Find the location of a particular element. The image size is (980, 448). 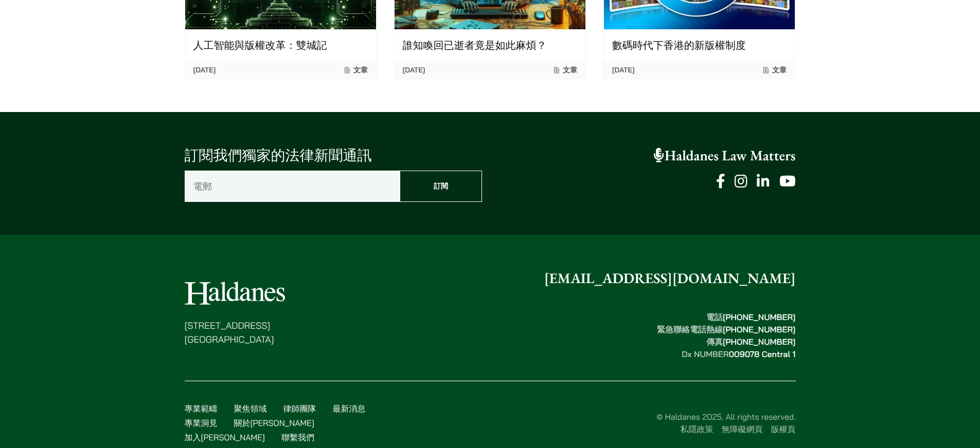

mark: 009078 Central 1 is located at coordinates (762, 354).